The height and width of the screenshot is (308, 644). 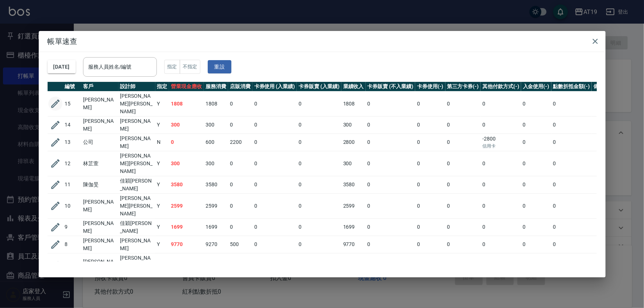 I want to click on th: 營業現金應收, so click(x=187, y=87).